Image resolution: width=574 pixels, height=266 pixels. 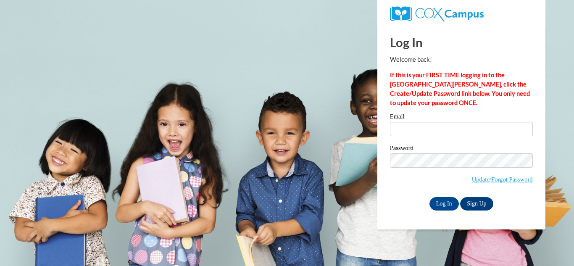 I want to click on a: Update/Forgot Password, so click(x=502, y=179).